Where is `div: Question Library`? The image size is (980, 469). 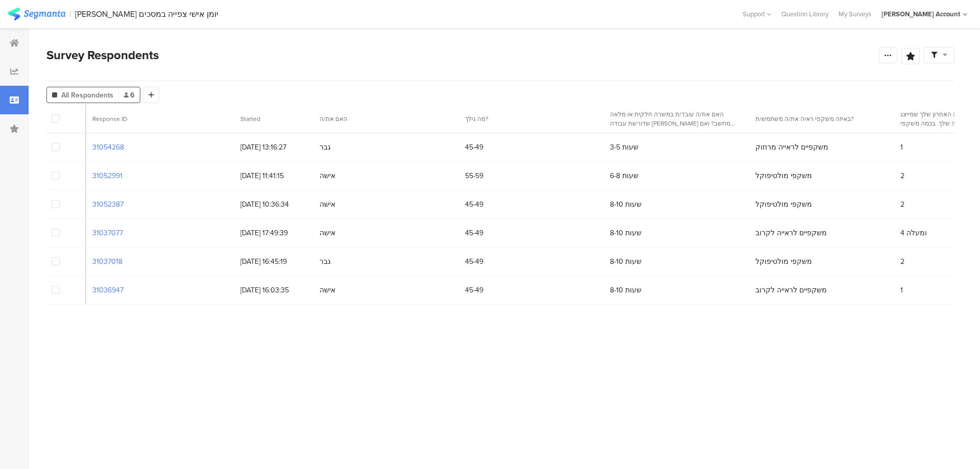 div: Question Library is located at coordinates (805, 13).